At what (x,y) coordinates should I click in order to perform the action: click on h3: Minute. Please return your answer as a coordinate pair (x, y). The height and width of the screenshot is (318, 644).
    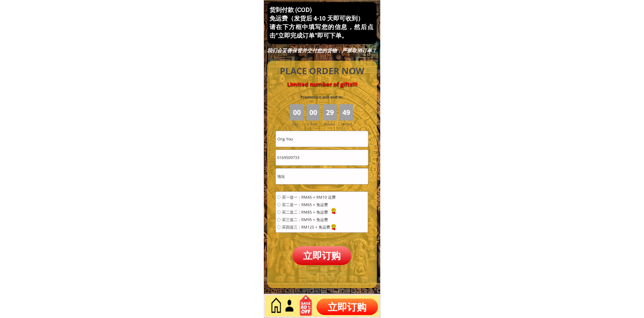
    Looking at the image, I should click on (330, 124).